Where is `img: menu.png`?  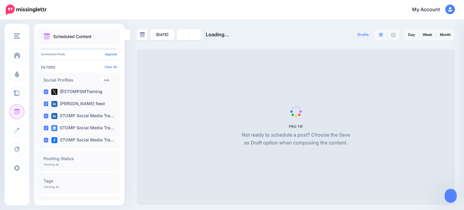
img: menu.png is located at coordinates (17, 36).